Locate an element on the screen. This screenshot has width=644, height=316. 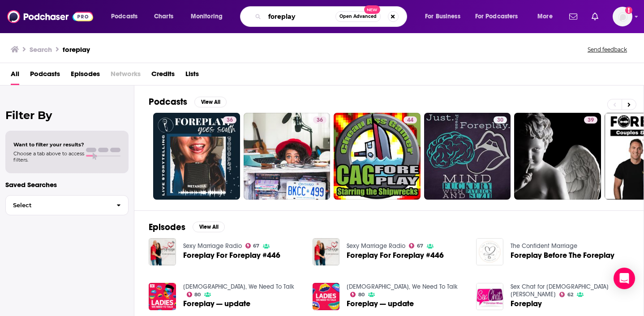
span: For Podcasters is located at coordinates (497, 17).